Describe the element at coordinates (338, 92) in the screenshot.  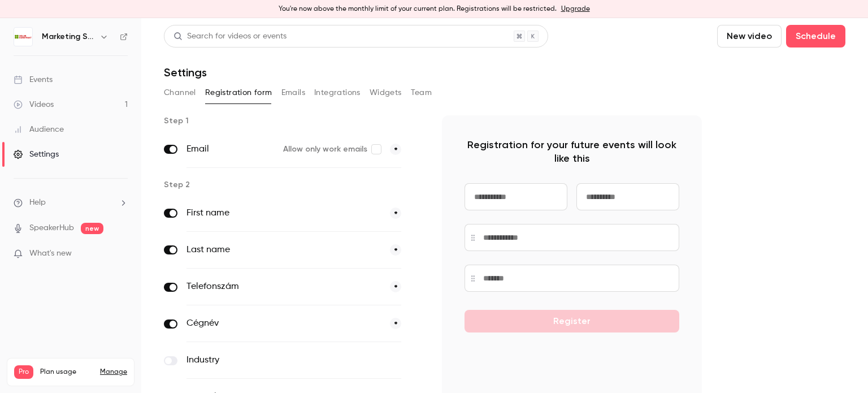
I see `button: Integrations` at that location.